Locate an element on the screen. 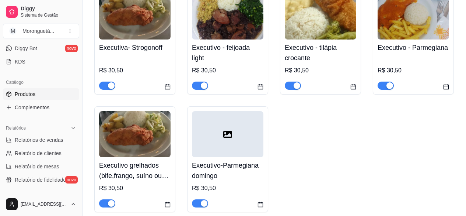 This screenshot has width=466, height=216. span: Diggy Bot is located at coordinates (26, 48).